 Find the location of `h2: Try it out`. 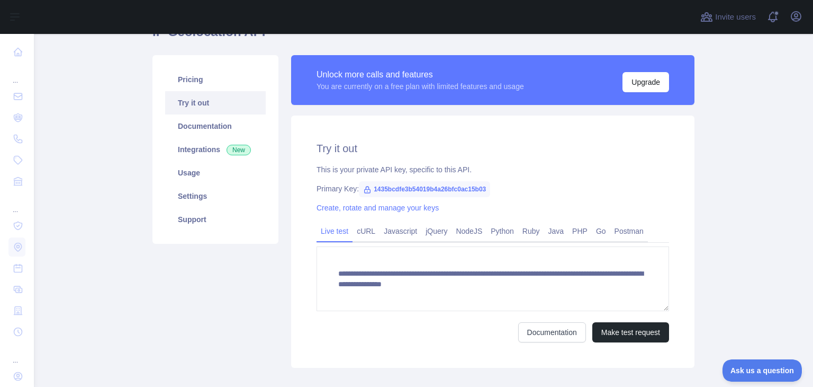

h2: Try it out is located at coordinates (493, 148).